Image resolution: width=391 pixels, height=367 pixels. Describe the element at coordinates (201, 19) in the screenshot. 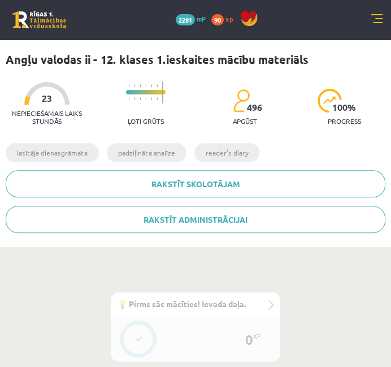

I see `span: mP` at that location.